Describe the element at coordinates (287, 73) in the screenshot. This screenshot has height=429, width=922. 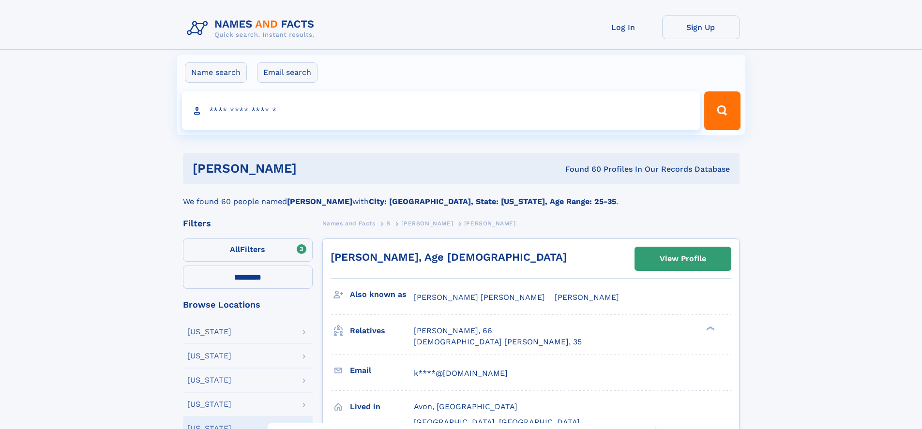
I see `label: Email search` at that location.